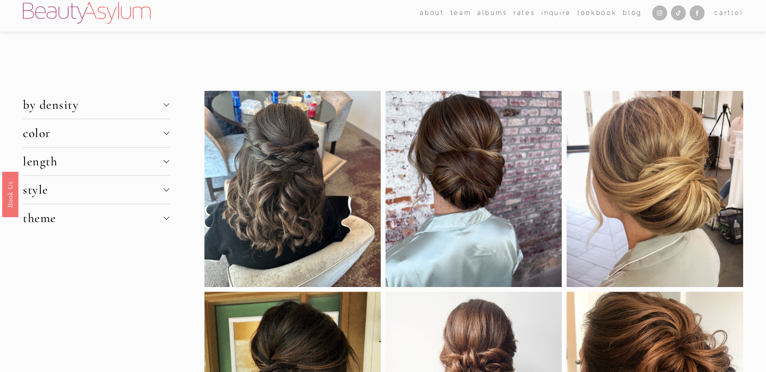 This screenshot has height=372, width=766. What do you see at coordinates (597, 13) in the screenshot?
I see `a: Lookbook` at bounding box center [597, 13].